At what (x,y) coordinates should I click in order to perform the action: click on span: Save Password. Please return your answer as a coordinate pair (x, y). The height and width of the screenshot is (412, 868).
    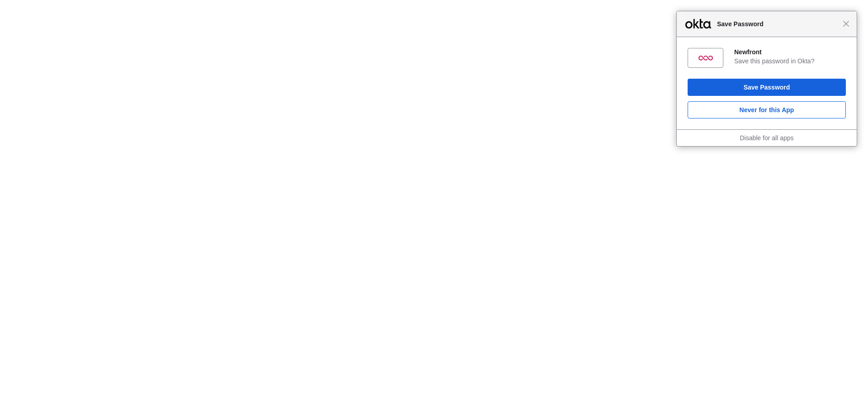
    Looking at the image, I should click on (777, 24).